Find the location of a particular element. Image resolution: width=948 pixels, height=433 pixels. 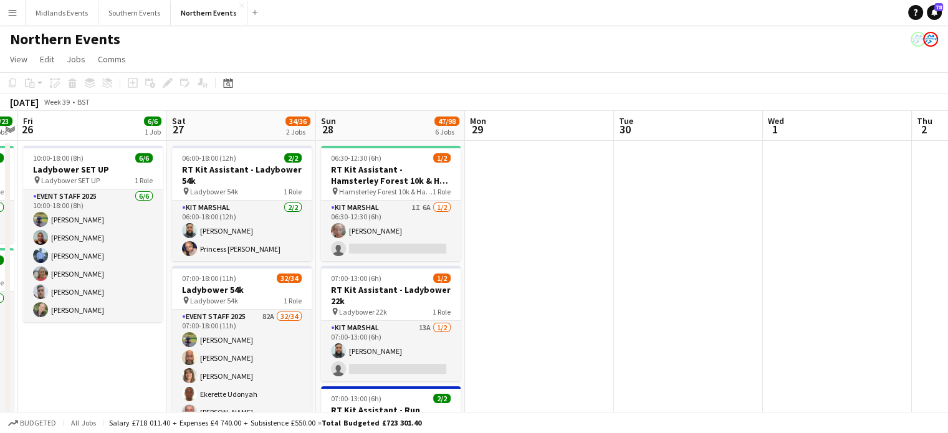

app-job-card: 07:00-13:00 (6h)1/2RT Kit Assistant - Ladybower 22k Ladybower 22k1 RoleKit Marshal13A1/207:00-13:... is located at coordinates (391, 324).